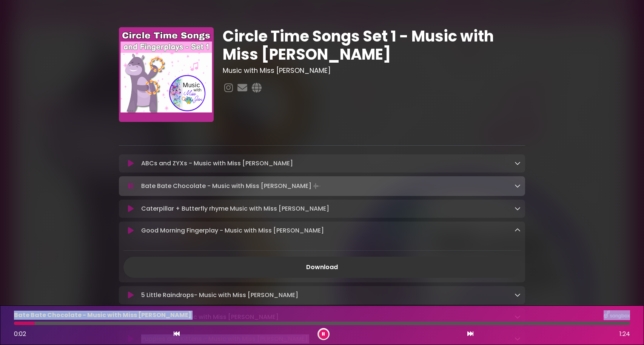 This screenshot has width=644, height=345. What do you see at coordinates (20, 334) in the screenshot?
I see `span: 0:02` at bounding box center [20, 334].